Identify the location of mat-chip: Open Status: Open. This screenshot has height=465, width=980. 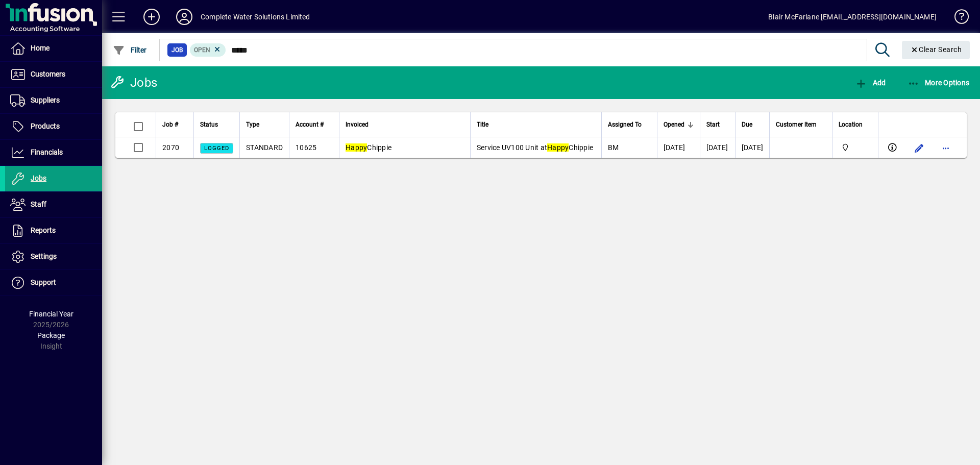
(208, 50).